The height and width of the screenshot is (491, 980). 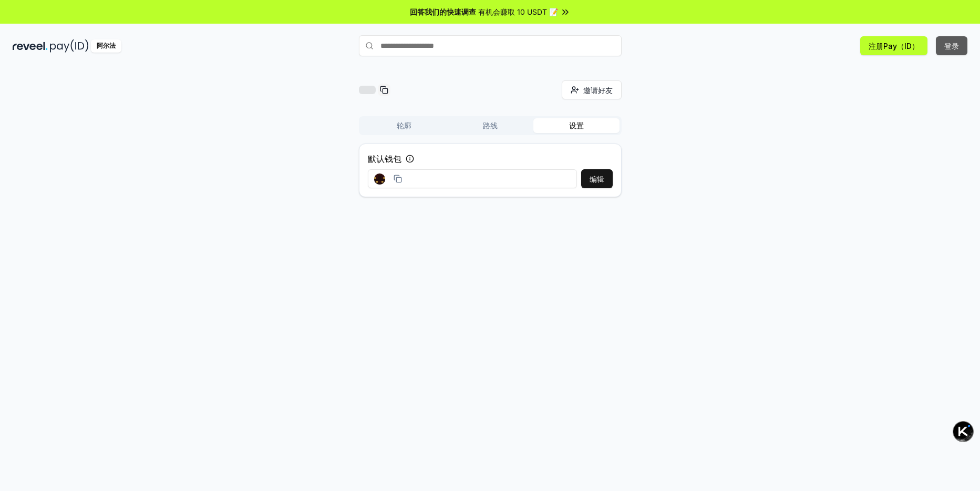 I want to click on div: 阿尔法, so click(x=106, y=45).